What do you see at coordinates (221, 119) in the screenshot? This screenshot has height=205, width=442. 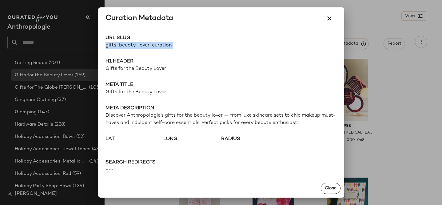 I see `span: Discover Anthropologie’s gifts for the beauty lover — from luxe skincare sets to chic makeup must...` at bounding box center [221, 119].